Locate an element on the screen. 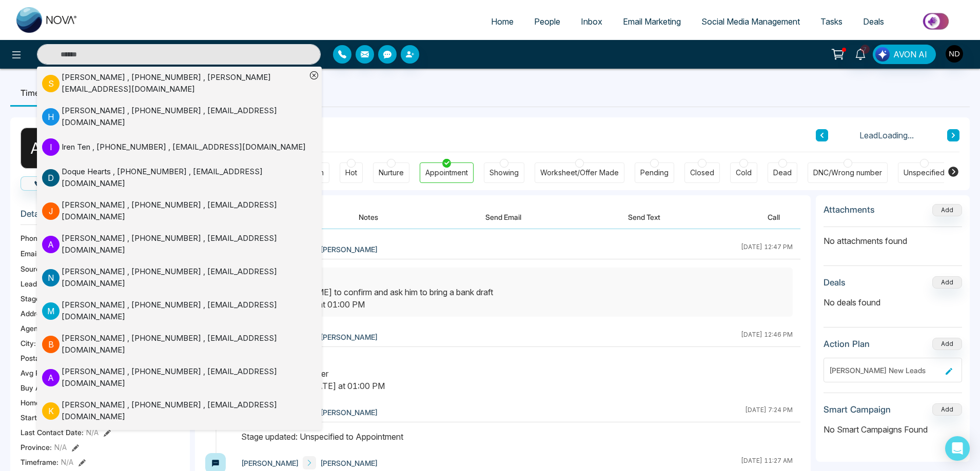 This screenshot has height=471, width=980. img: Market-place.gif is located at coordinates (937, 21).